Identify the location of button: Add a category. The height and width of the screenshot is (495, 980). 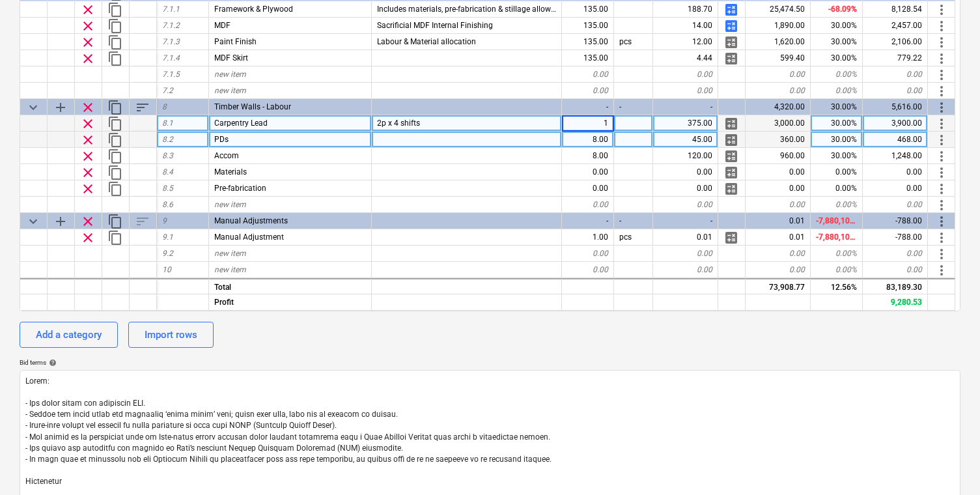
(69, 335).